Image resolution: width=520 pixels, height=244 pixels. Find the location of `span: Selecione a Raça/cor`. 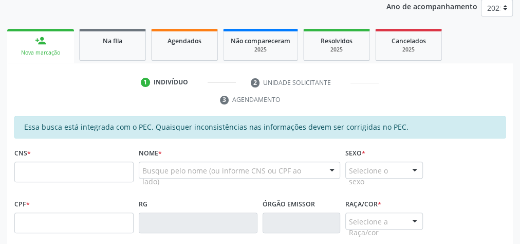

span: Selecione a Raça/cor is located at coordinates (375, 227).